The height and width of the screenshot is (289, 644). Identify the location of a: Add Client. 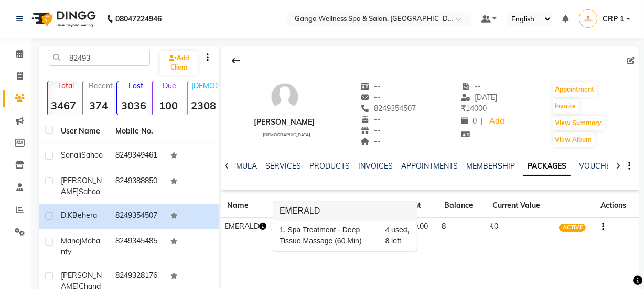
(179, 63).